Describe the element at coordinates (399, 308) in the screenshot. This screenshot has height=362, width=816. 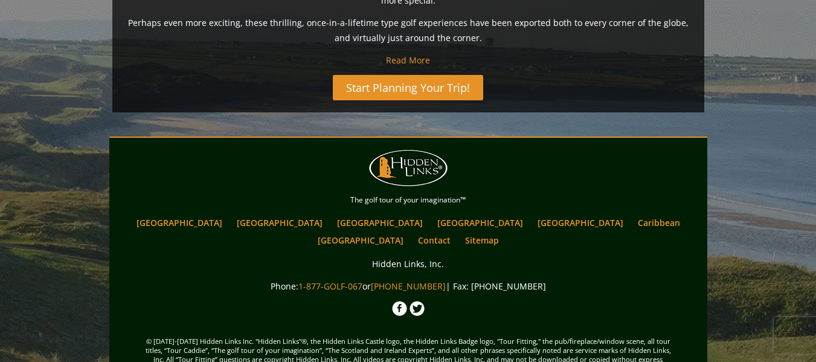
I see `img: Facebook` at that location.